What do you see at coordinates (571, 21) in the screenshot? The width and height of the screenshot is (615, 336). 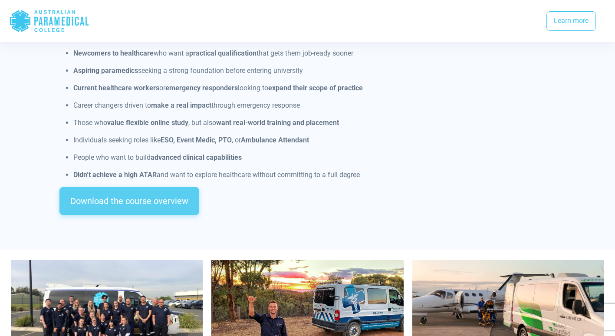 I see `a: Learn more` at bounding box center [571, 21].